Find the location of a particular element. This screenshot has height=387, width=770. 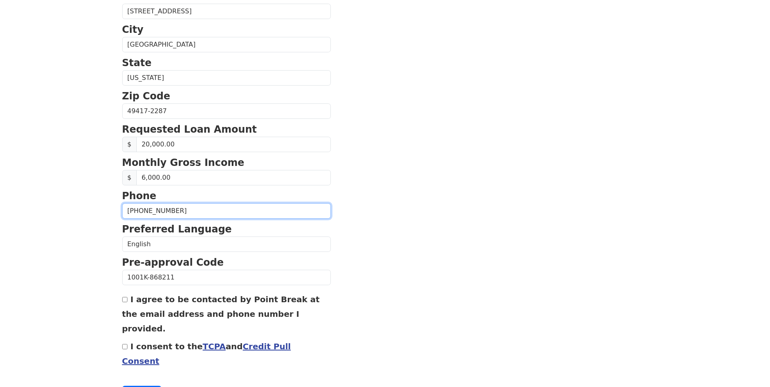

label: I consent to the and is located at coordinates (207, 354).